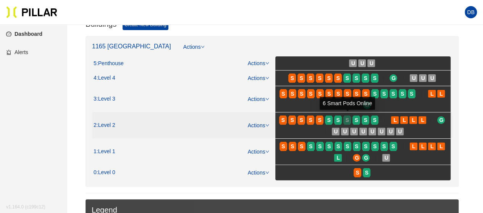 The width and height of the screenshot is (483, 213). Describe the element at coordinates (104, 173) in the screenshot. I see `div: 0` at that location.